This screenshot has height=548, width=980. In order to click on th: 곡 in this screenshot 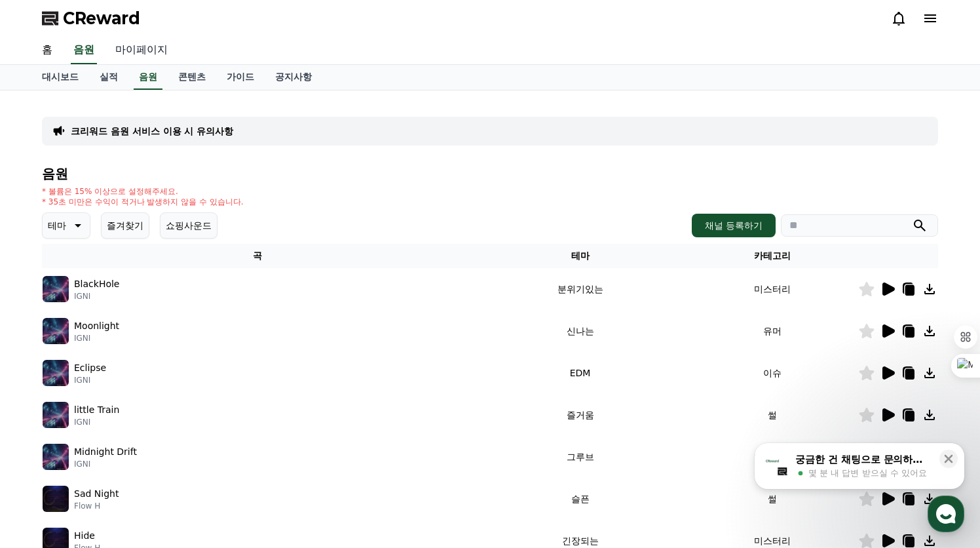, I will do `click(258, 256)`.